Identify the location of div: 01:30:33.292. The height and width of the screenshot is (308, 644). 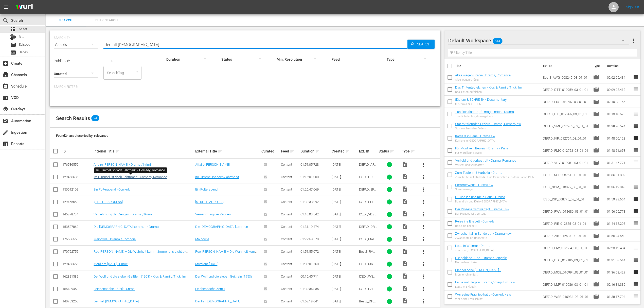
(315, 202).